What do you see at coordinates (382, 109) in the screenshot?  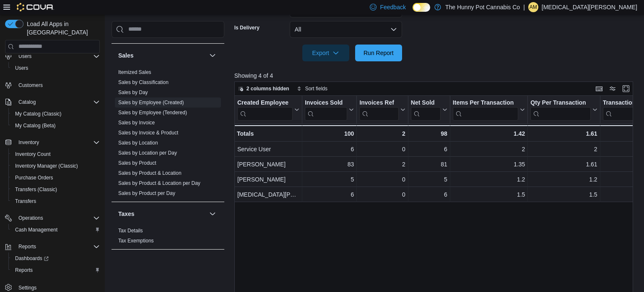 I see `button: Invoices Ref` at bounding box center [382, 109].